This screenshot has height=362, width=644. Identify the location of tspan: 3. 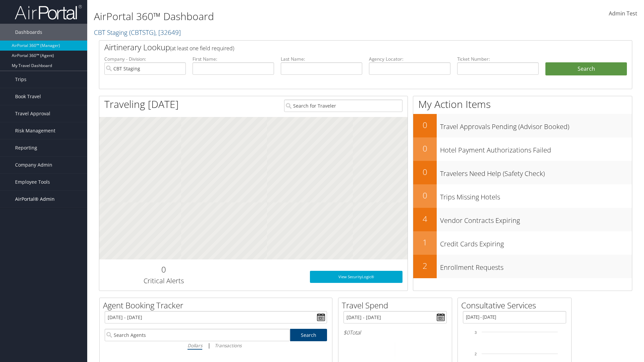
(475, 332).